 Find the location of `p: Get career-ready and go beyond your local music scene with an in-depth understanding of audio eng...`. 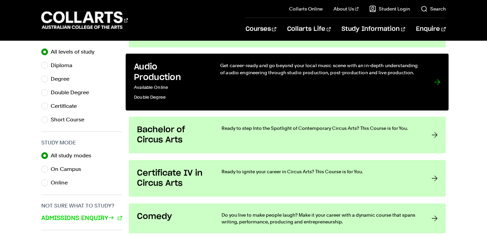

p: Get career-ready and go beyond your local music scene with an in-depth understanding of audio eng... is located at coordinates (321, 69).